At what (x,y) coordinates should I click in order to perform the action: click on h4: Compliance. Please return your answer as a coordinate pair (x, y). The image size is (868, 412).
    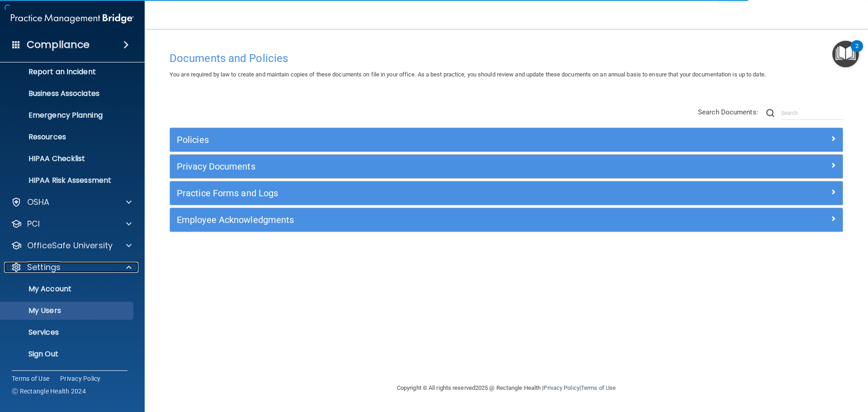
    Looking at the image, I should click on (57, 44).